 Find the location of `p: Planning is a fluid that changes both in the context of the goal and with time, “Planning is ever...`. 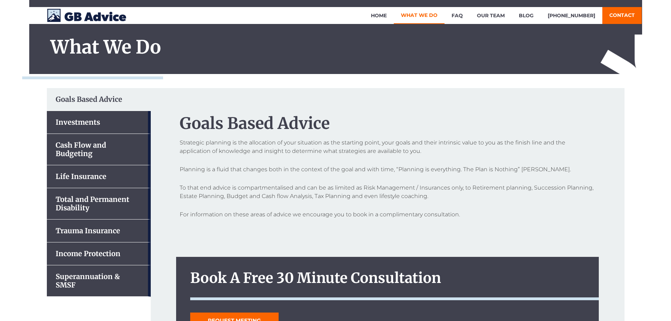

p: Planning is a fluid that changes both in the context of the goal and with time, “Planning is ever... is located at coordinates (387, 169).